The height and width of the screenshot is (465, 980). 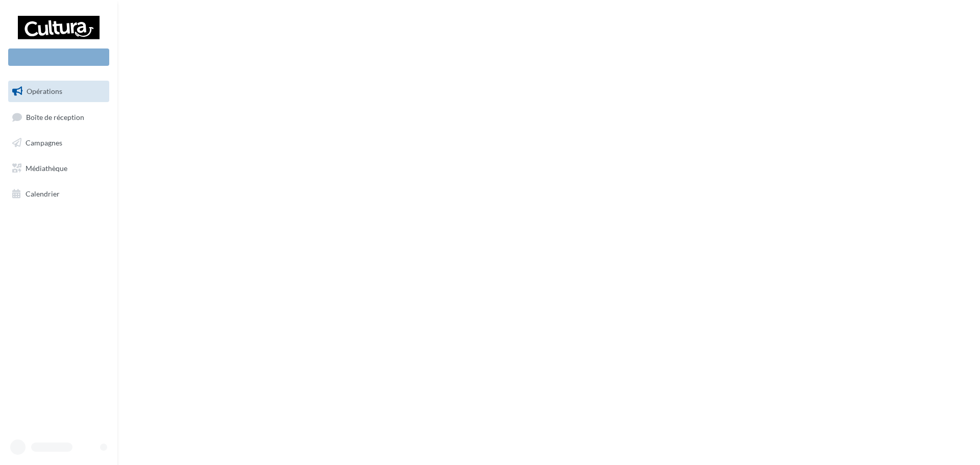 What do you see at coordinates (59, 194) in the screenshot?
I see `a: Calendrier` at bounding box center [59, 194].